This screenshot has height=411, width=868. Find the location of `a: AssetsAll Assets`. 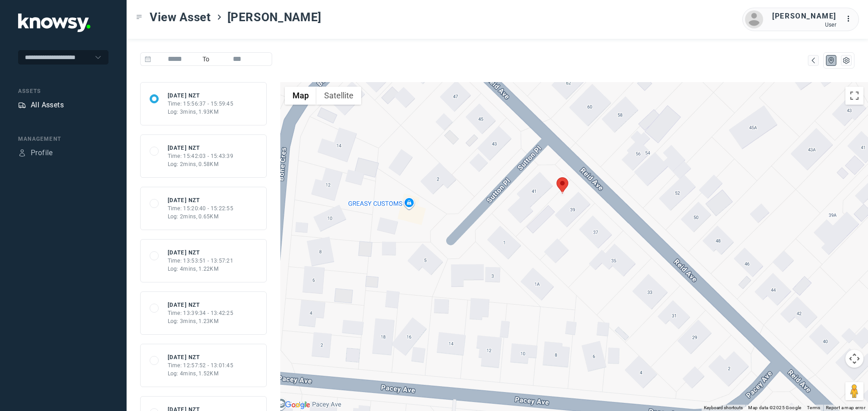

a: AssetsAll Assets is located at coordinates (41, 105).